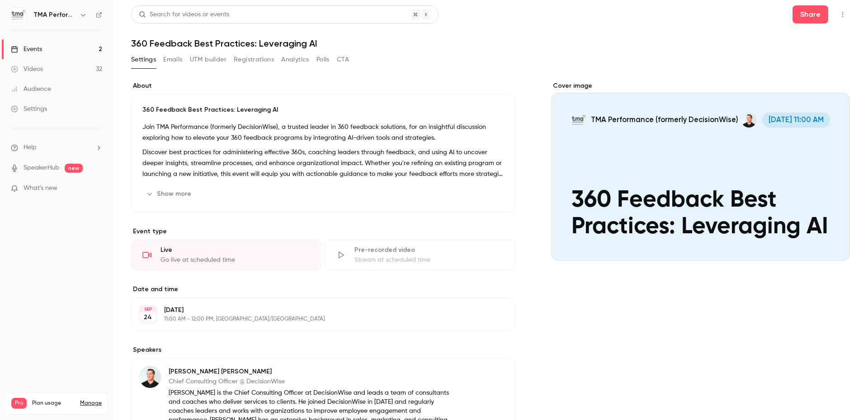 The width and height of the screenshot is (868, 420). What do you see at coordinates (420, 255) in the screenshot?
I see `div: Pre-recorded videoStream at scheduled time` at bounding box center [420, 255].